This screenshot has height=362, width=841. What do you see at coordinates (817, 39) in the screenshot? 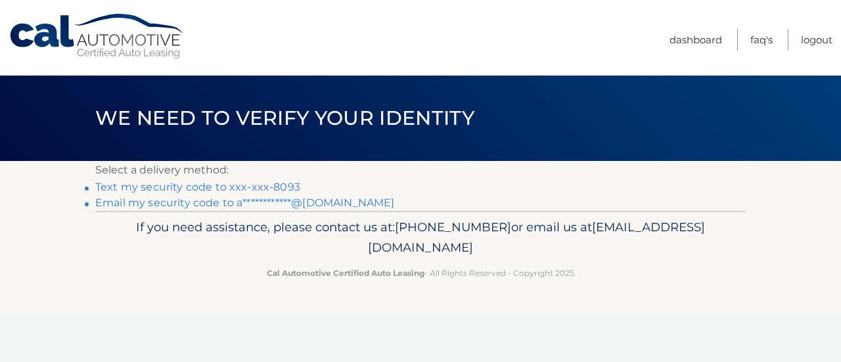
I see `a: Logout` at bounding box center [817, 39].